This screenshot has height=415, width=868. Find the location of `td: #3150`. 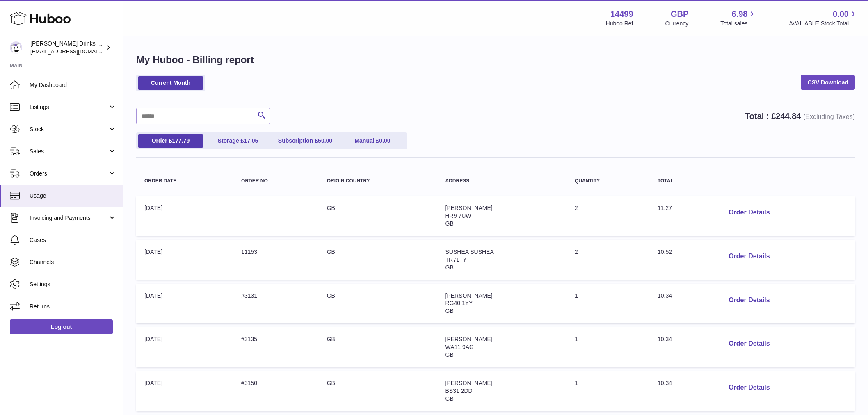

td: #3150 is located at coordinates (276, 391).